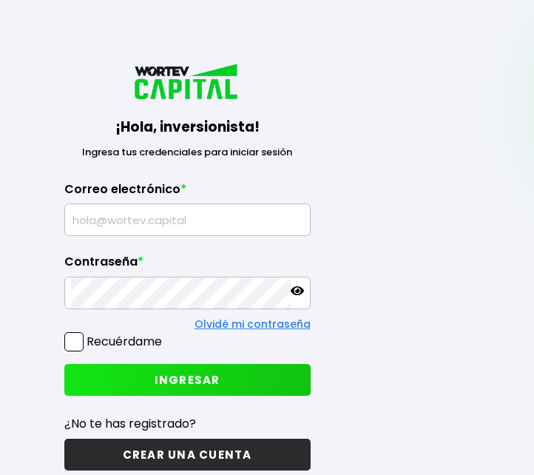 Image resolution: width=534 pixels, height=475 pixels. Describe the element at coordinates (187, 126) in the screenshot. I see `h3: ¡Hola, inversionista!` at that location.